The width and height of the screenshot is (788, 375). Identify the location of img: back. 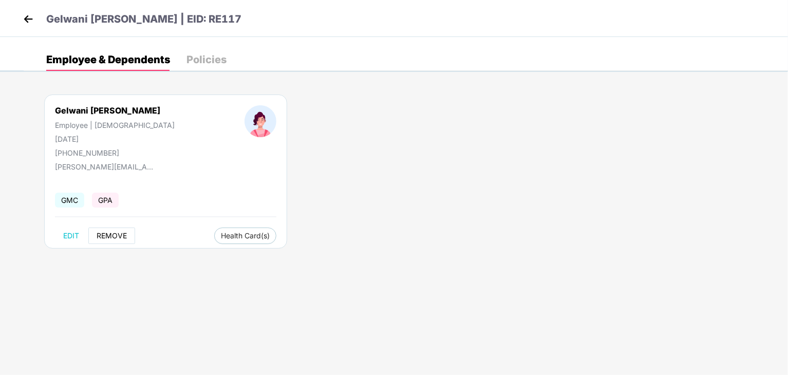
(28, 19).